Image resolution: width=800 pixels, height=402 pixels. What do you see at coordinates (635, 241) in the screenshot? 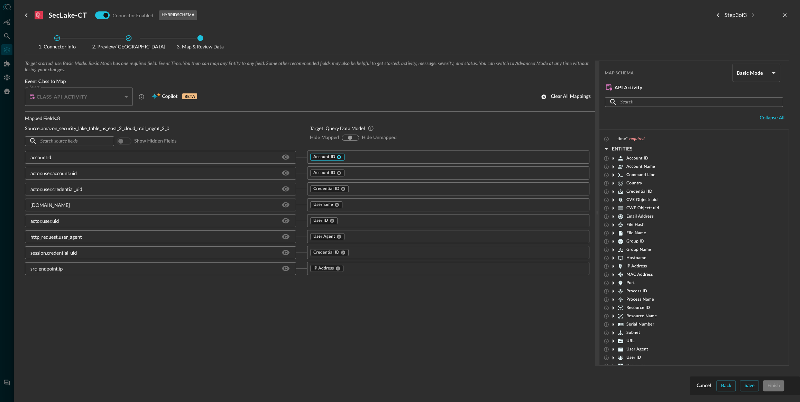
I see `span: Group ID` at bounding box center [635, 241].